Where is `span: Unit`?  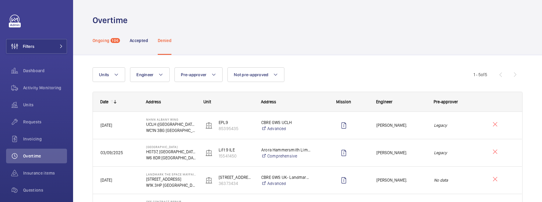 span: Unit is located at coordinates (207, 102).